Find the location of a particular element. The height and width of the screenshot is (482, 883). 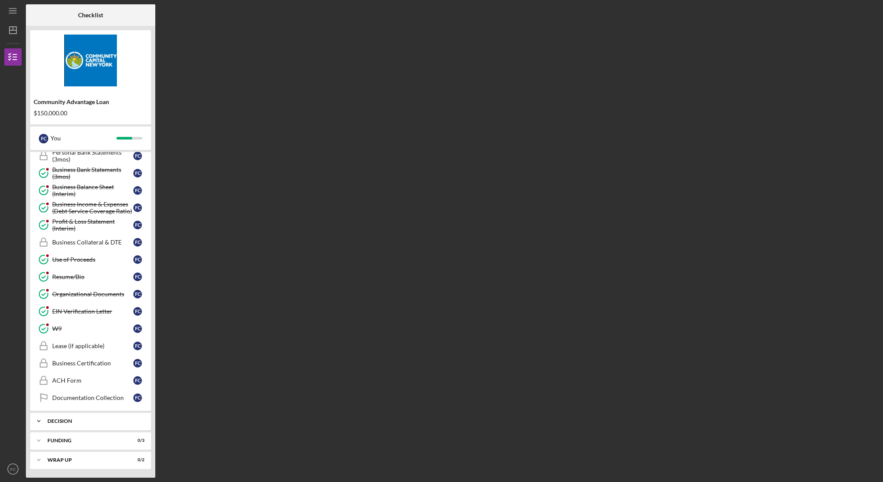

div: Organizational Documents is located at coordinates (93, 294).